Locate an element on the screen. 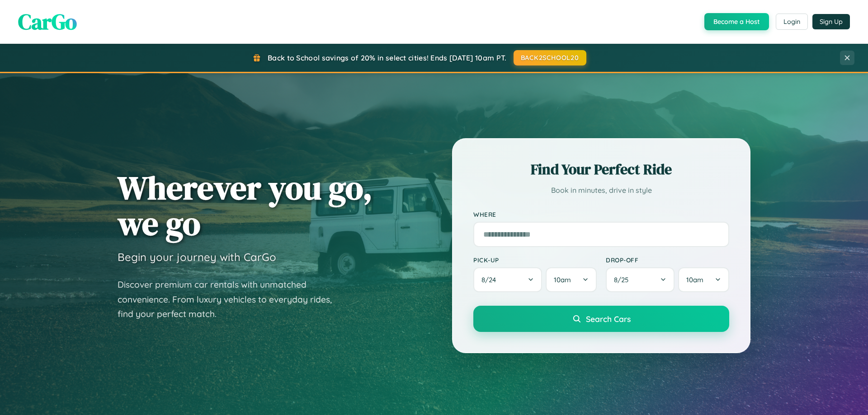 Image resolution: width=868 pixels, height=415 pixels. h3: Begin your journey with CarGo is located at coordinates (197, 257).